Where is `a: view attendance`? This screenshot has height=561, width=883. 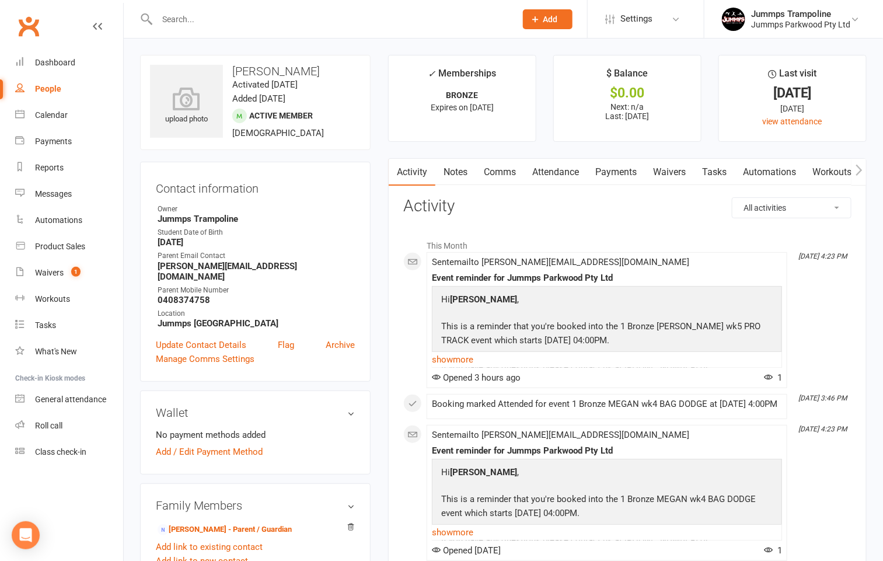
a: view attendance is located at coordinates (793, 121).